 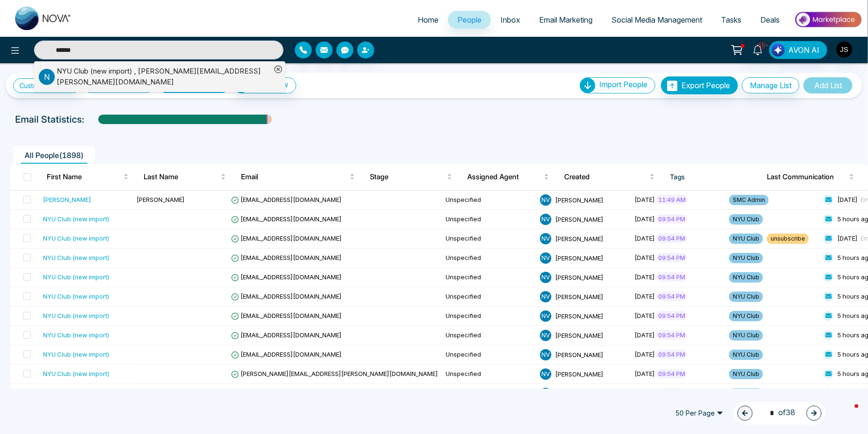 I want to click on a: Home, so click(x=429, y=20).